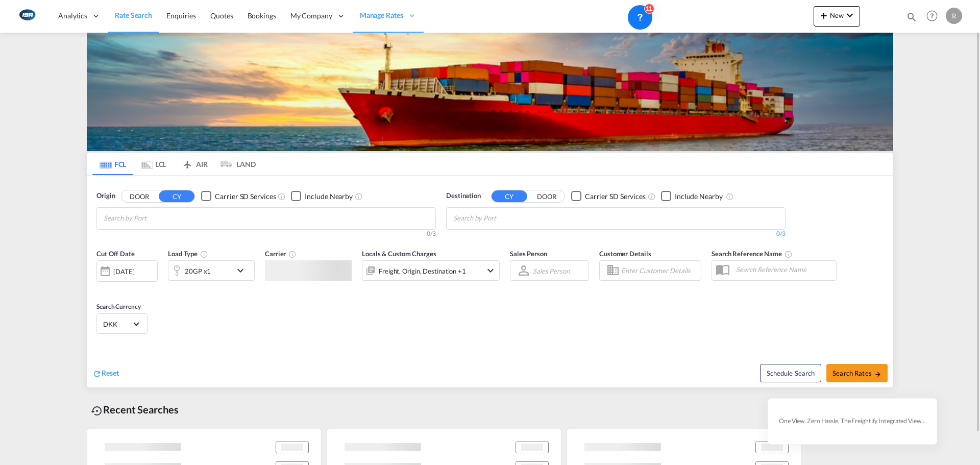  What do you see at coordinates (281, 253) in the screenshot?
I see `span: Carrier` at bounding box center [281, 253].